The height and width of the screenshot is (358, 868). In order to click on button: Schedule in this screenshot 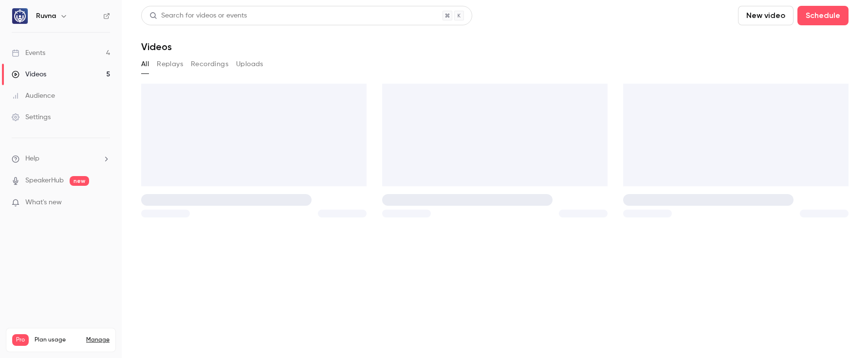, I will do `click(823, 16)`.